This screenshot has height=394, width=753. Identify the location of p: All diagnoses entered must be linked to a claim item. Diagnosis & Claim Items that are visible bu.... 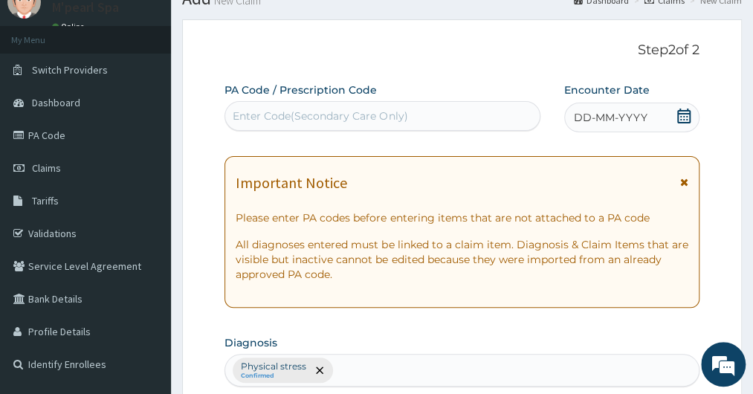
(462, 260).